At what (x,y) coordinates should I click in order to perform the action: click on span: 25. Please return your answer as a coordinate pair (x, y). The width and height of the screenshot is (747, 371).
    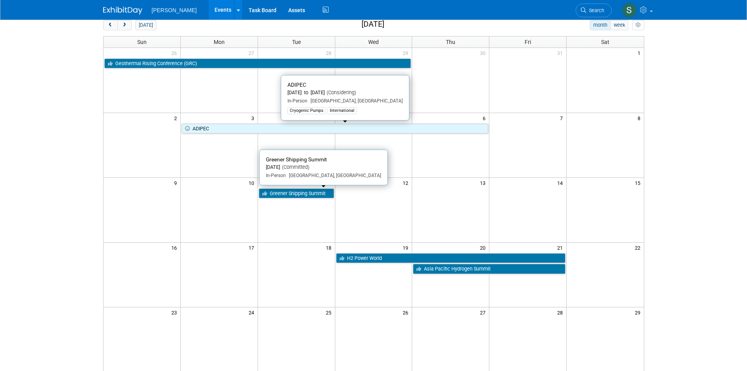
    Looking at the image, I should click on (330, 312).